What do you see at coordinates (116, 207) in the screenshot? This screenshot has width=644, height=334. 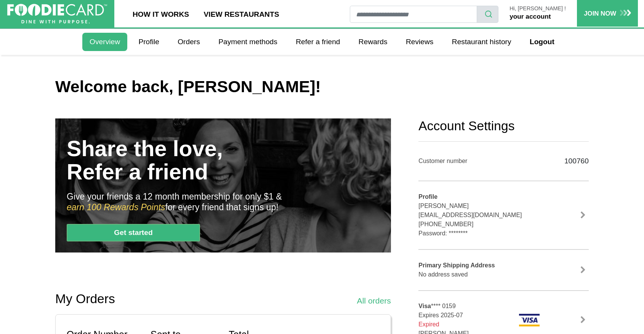 I see `span: earn 100 Rewards Points` at bounding box center [116, 207].